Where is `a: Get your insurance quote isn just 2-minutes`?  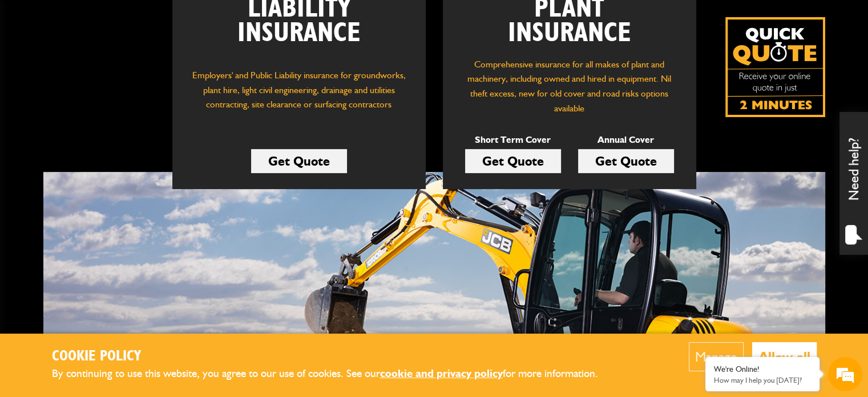 a: Get your insurance quote isn just 2-minutes is located at coordinates (774, 67).